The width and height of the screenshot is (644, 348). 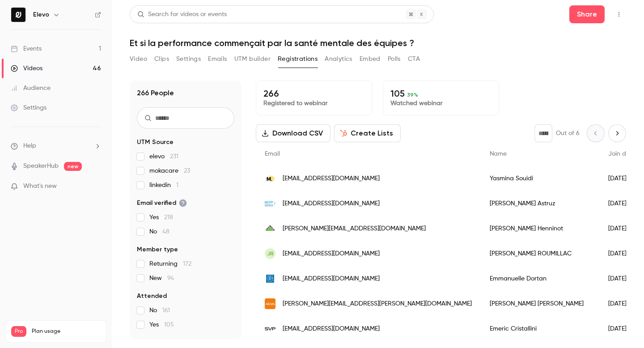 What do you see at coordinates (170, 264) in the screenshot?
I see `span: Returning` at bounding box center [170, 264].